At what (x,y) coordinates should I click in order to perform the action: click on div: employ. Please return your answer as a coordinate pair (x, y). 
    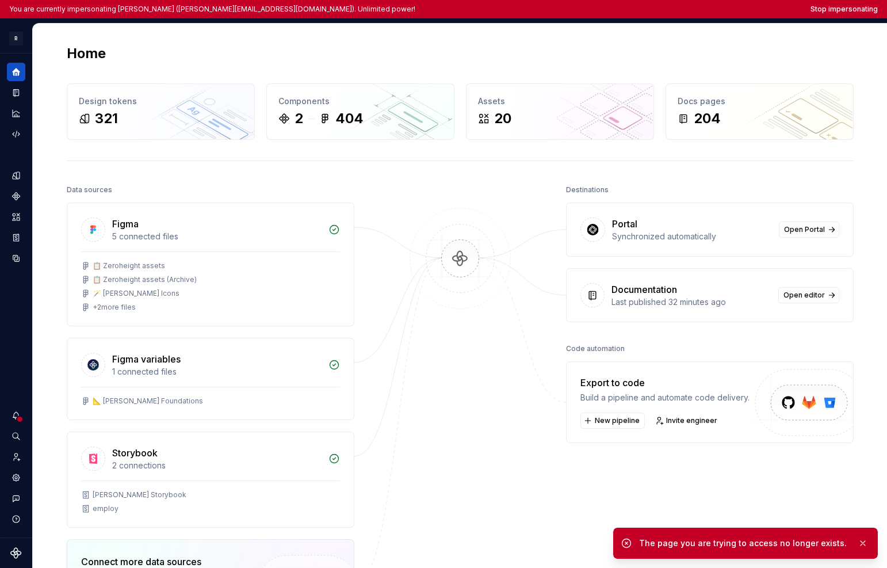
    Looking at the image, I should click on (105, 509).